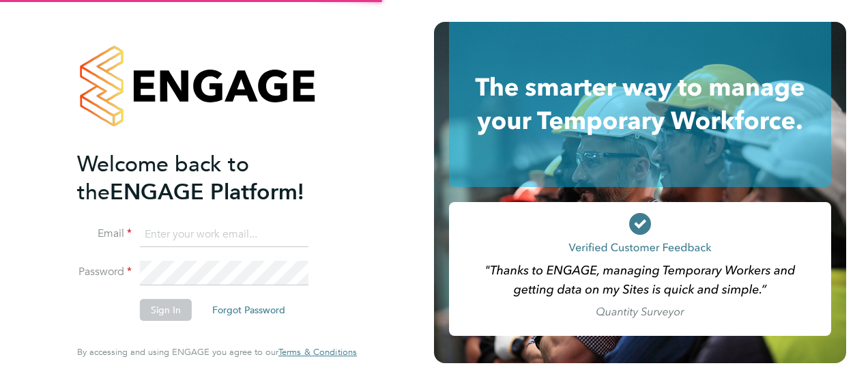  What do you see at coordinates (217, 352) in the screenshot?
I see `span: By accessing and using ENGAGE you agree to our` at bounding box center [217, 352].